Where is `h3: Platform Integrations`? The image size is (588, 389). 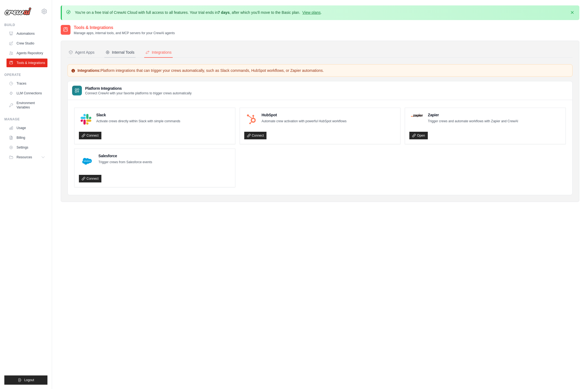
h3: Platform Integrations is located at coordinates (138, 88).